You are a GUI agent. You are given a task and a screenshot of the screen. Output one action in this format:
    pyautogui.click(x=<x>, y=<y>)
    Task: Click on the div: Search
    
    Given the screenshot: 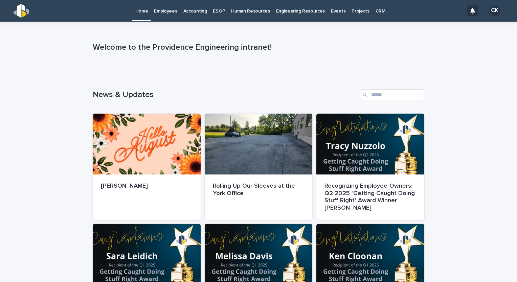 What is the action you would take?
    pyautogui.click(x=392, y=95)
    